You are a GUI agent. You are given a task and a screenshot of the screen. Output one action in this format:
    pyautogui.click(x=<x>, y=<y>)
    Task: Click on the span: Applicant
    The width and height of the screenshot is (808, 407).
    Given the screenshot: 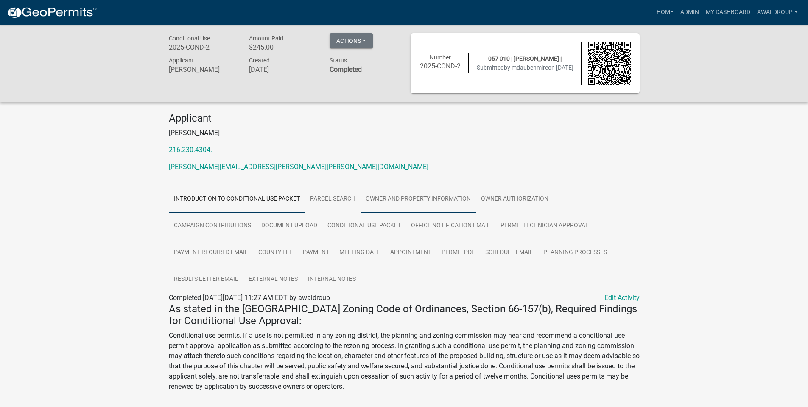 What is the action you would take?
    pyautogui.click(x=181, y=60)
    